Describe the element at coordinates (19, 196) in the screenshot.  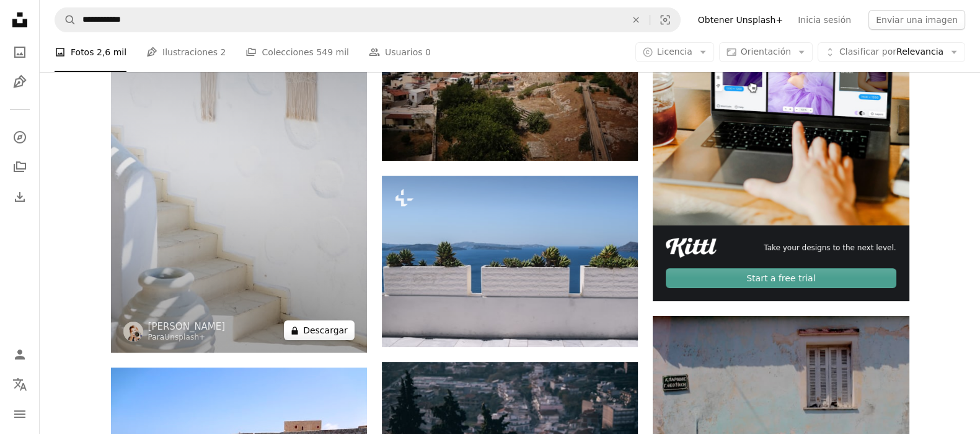
I see `a: Historial de descargas` at that location.